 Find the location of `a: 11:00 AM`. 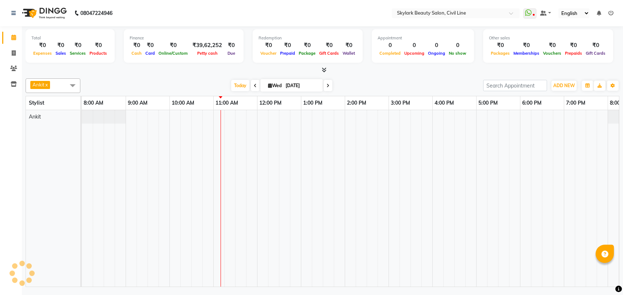

a: 11:00 AM is located at coordinates (227, 103).